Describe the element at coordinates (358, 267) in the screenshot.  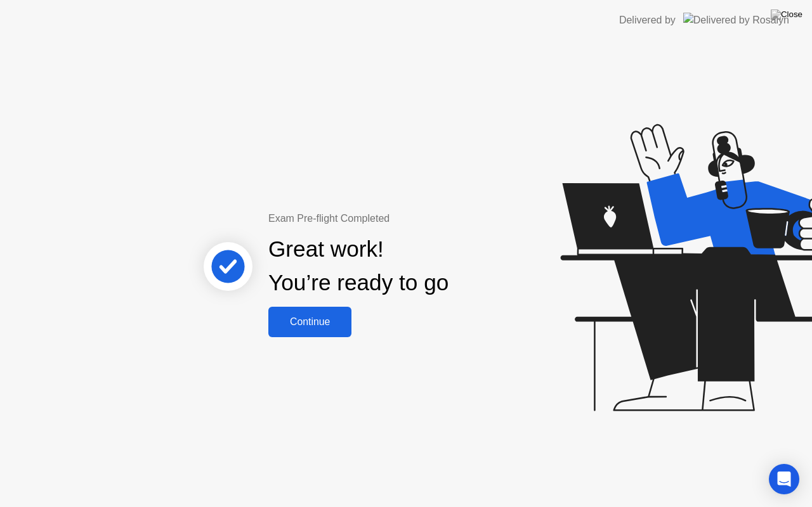
I see `div: Great work! You’re ready to go` at that location.